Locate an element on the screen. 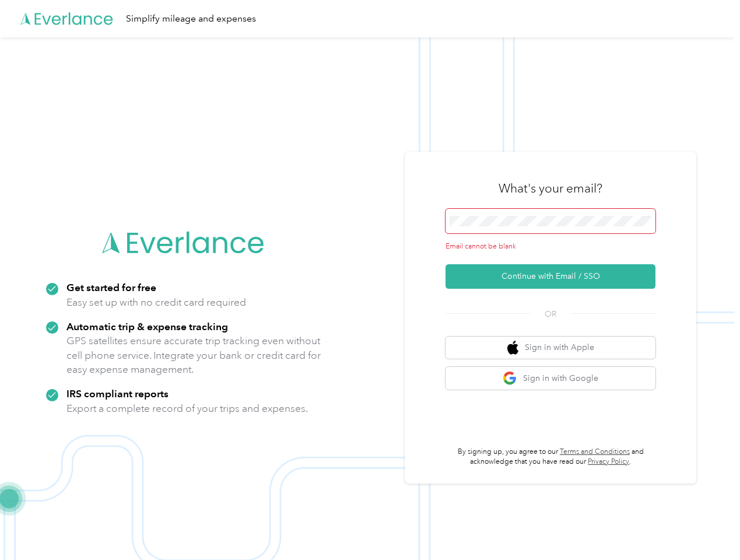 The image size is (740, 560). div: Email cannot be blank is located at coordinates (551, 247).